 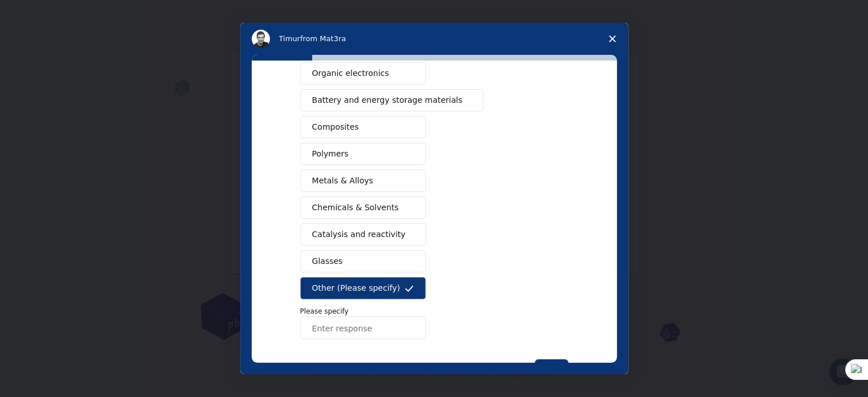 What do you see at coordinates (343, 181) in the screenshot?
I see `span: Metals & Alloys` at bounding box center [343, 181].